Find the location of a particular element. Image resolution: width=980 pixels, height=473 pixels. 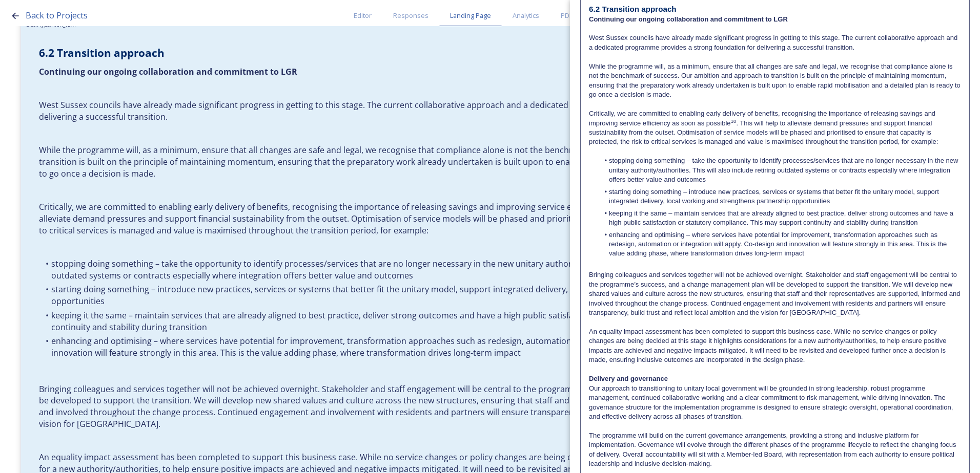

span: Analytics is located at coordinates (526, 15).